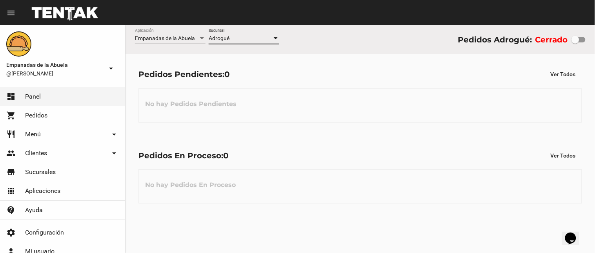 The height and width of the screenshot is (253, 595). Describe the element at coordinates (44, 232) in the screenshot. I see `span: Configuración` at that location.